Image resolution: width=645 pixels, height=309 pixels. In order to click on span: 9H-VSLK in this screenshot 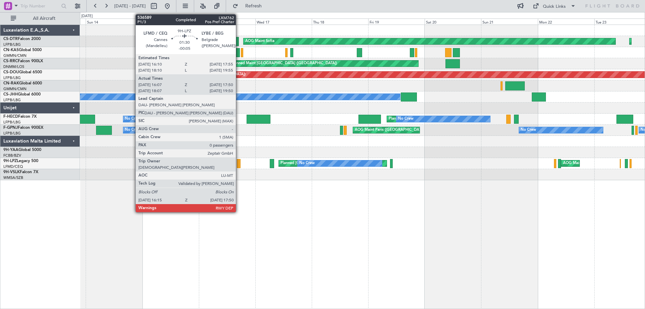, I will do `click(11, 172)`.